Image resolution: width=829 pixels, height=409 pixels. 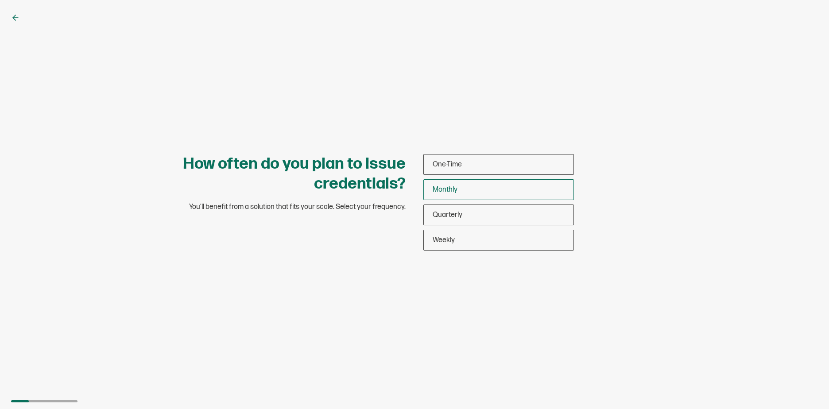 What do you see at coordinates (297, 207) in the screenshot?
I see `span: You’ll benefit from a solution that fits your scale. Select your frequency.` at bounding box center [297, 207].